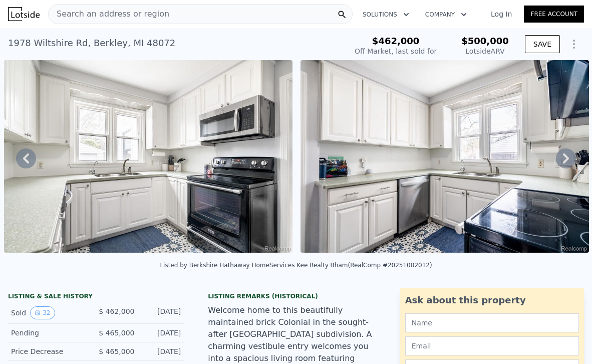  Describe the element at coordinates (574, 44) in the screenshot. I see `button: Show Options` at that location.